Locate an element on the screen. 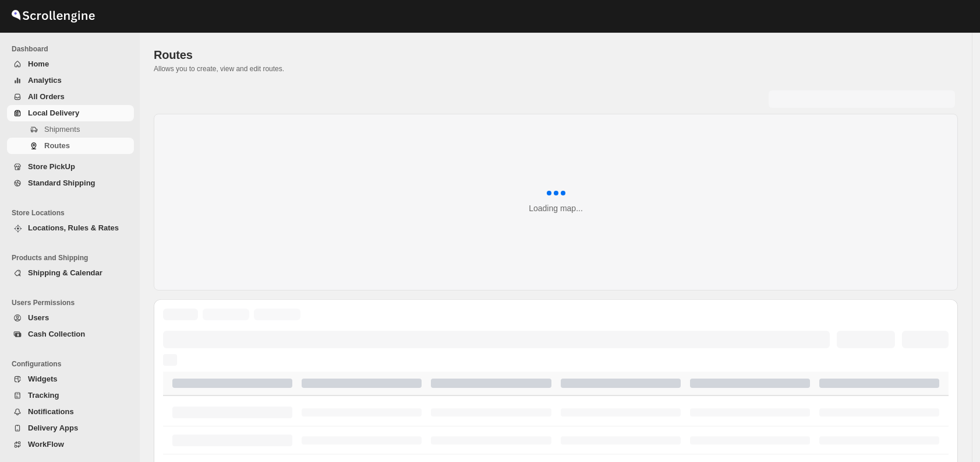 The width and height of the screenshot is (980, 462). span: Store PickUp is located at coordinates (51, 166).